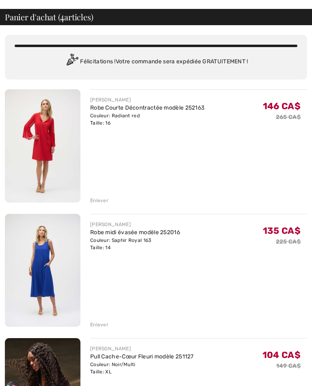 The image size is (312, 386). Describe the element at coordinates (288, 241) in the screenshot. I see `s: 225 CA$` at that location.